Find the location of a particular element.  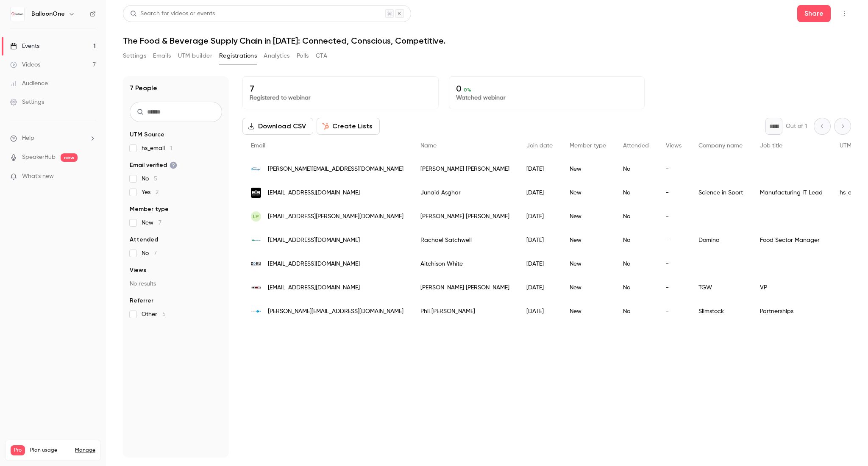

p: 7 is located at coordinates (340, 89).